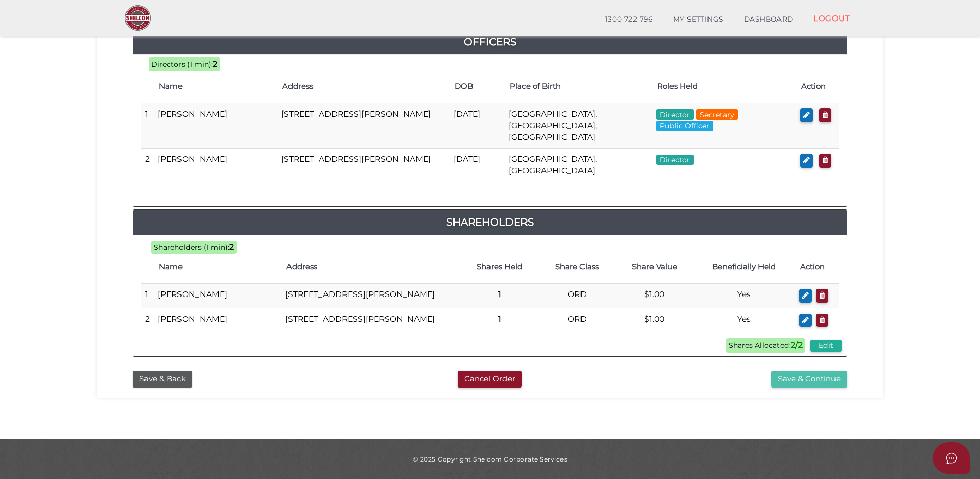 The height and width of the screenshot is (479, 980). Describe the element at coordinates (698, 19) in the screenshot. I see `a: MY SETTINGS` at that location.